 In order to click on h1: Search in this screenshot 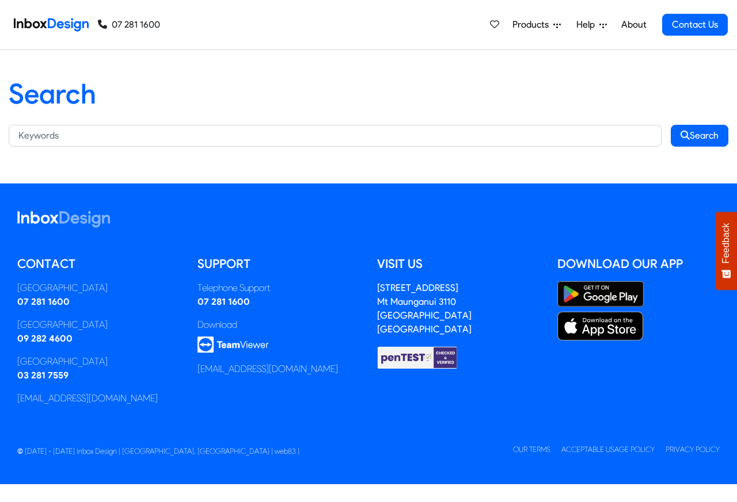, I will do `click(368, 94)`.